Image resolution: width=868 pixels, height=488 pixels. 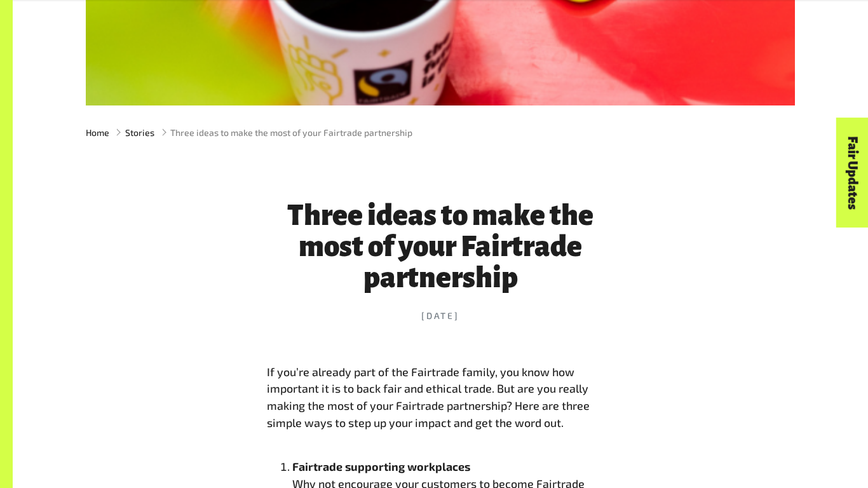 What do you see at coordinates (428, 397) in the screenshot?
I see `span: If you’re already part of the Fairtrade family, you know how important it is to back fair and eth...` at bounding box center [428, 397].